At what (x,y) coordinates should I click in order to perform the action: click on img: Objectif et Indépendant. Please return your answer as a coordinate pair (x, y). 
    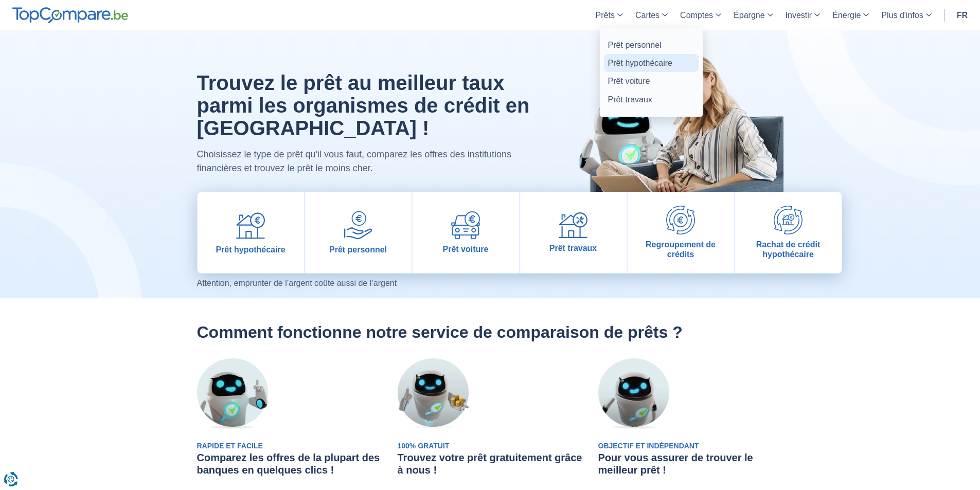
    Looking at the image, I should click on (634, 393).